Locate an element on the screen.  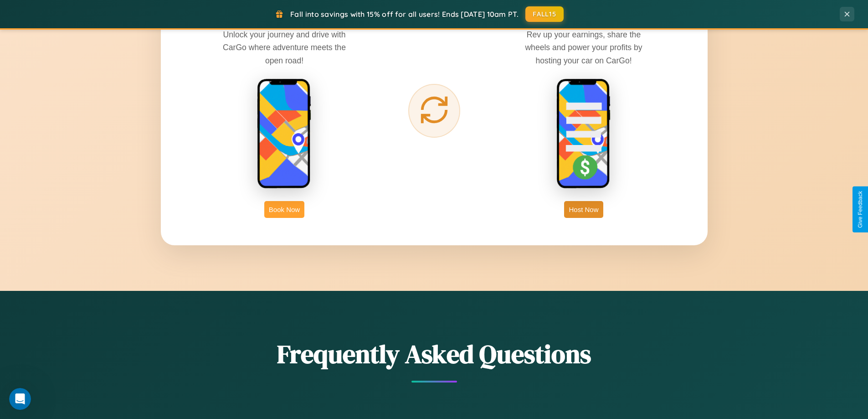
div: Give Feedback is located at coordinates (860, 209).